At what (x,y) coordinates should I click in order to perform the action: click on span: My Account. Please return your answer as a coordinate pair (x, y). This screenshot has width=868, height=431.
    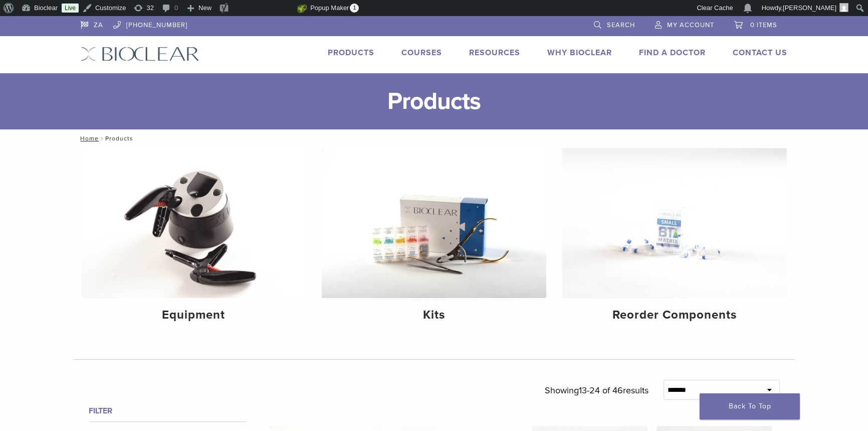
    Looking at the image, I should click on (691, 25).